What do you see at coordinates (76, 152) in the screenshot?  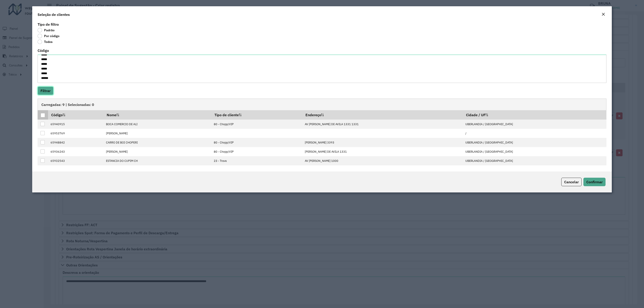 I see `td: 65936243` at bounding box center [76, 152].